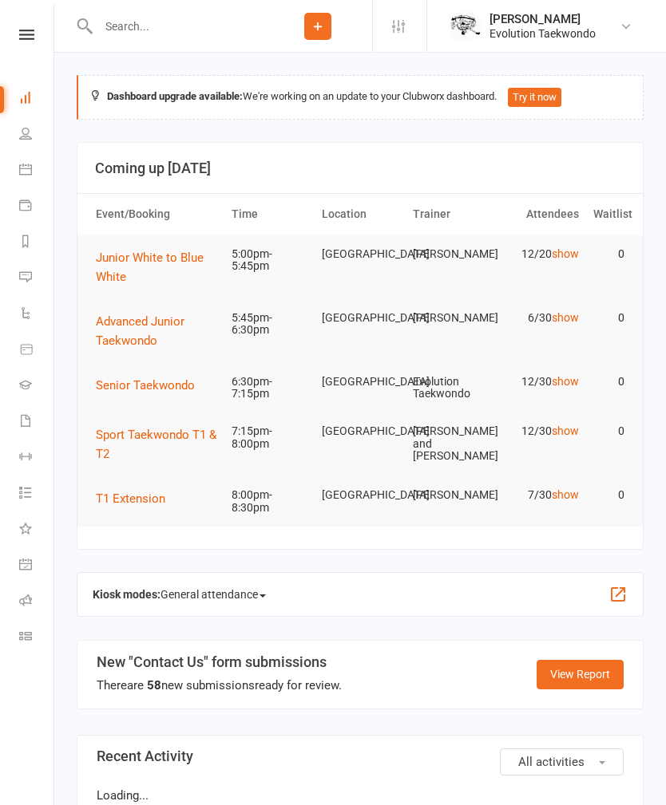  Describe the element at coordinates (37, 207) in the screenshot. I see `a: Payments` at that location.